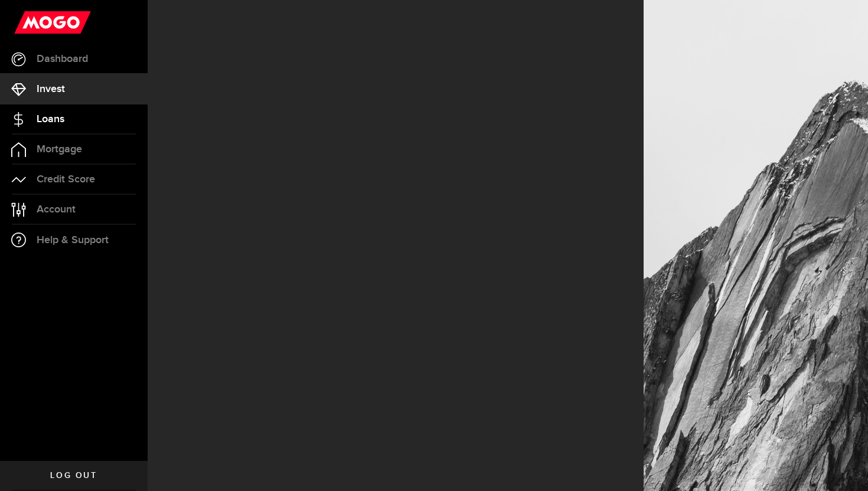 The width and height of the screenshot is (868, 491). Describe the element at coordinates (65, 180) in the screenshot. I see `span: Credit Score` at that location.